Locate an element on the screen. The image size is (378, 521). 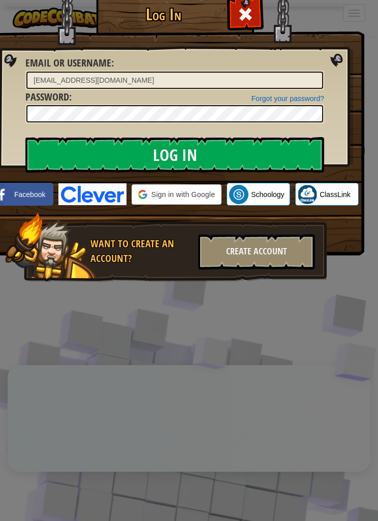
span: Facebook is located at coordinates (29, 194).